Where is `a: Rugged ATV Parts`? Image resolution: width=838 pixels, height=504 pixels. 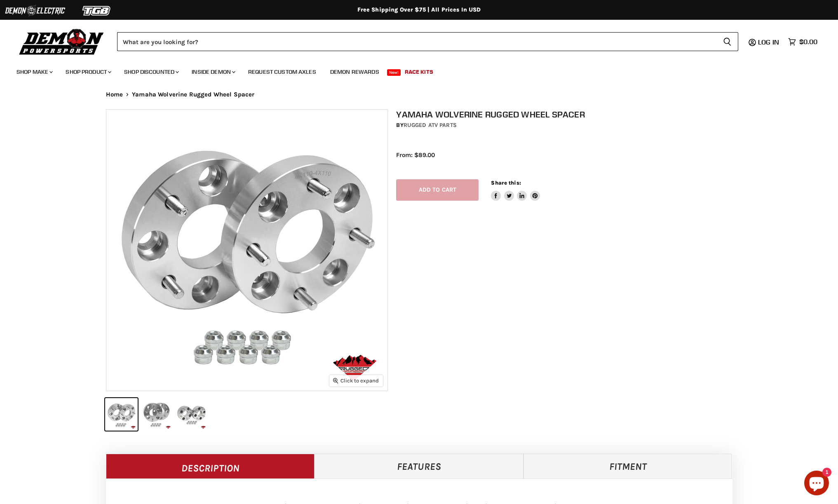 a: Rugged ATV Parts is located at coordinates (430, 125).